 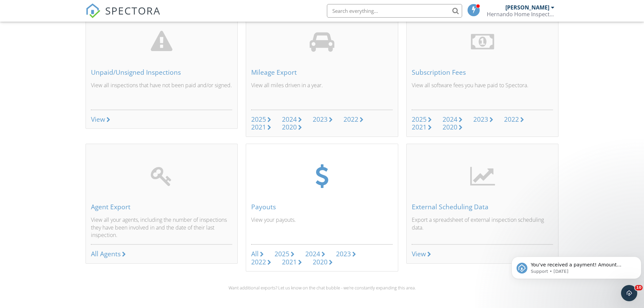 I want to click on span: SPECTORA, so click(x=133, y=10).